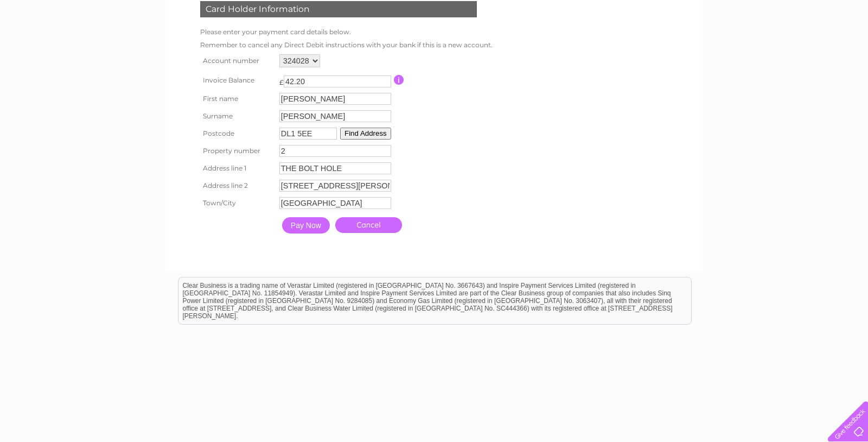  What do you see at coordinates (237, 61) in the screenshot?
I see `th: Account number` at bounding box center [237, 61].